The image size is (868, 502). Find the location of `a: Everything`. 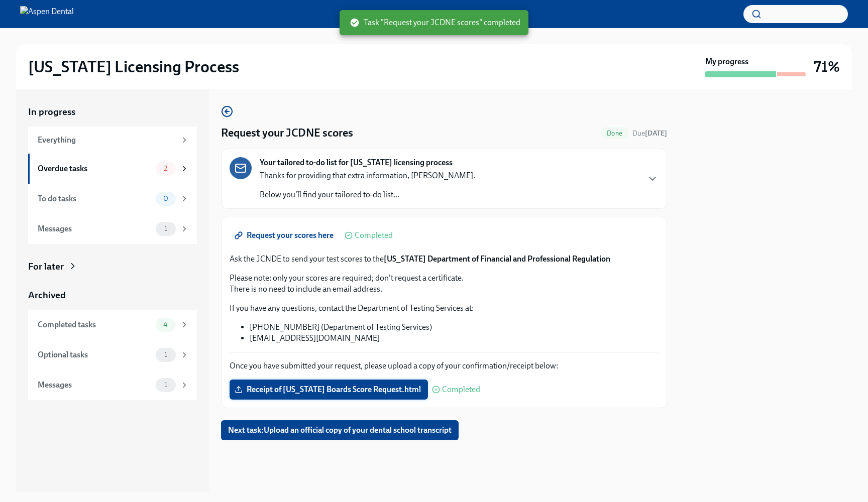

a: Everything is located at coordinates (113, 140).